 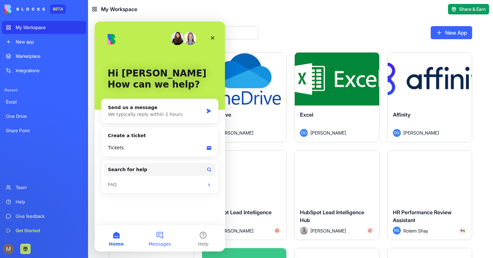 I want to click on div: Send us a message, so click(x=61, y=86).